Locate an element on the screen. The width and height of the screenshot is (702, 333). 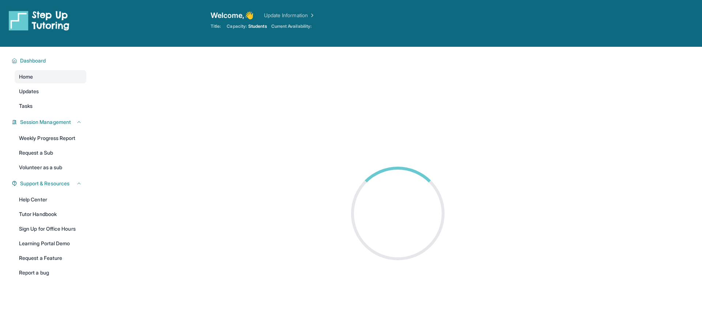
a: Volunteer as a sub is located at coordinates (50, 167).